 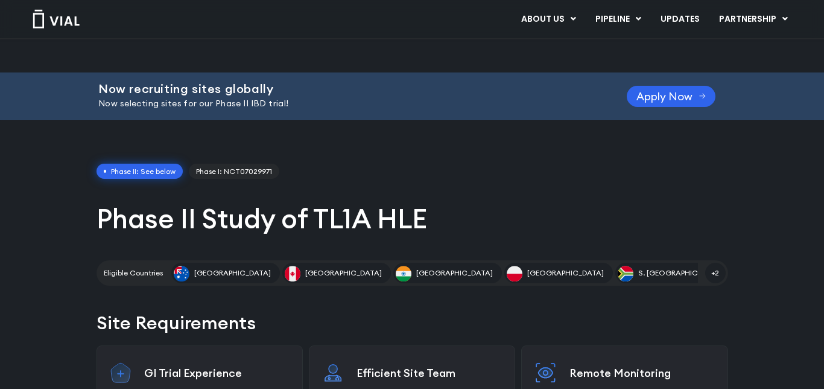 I want to click on h1: Phase II Study of TL1A HLE, so click(x=412, y=218).